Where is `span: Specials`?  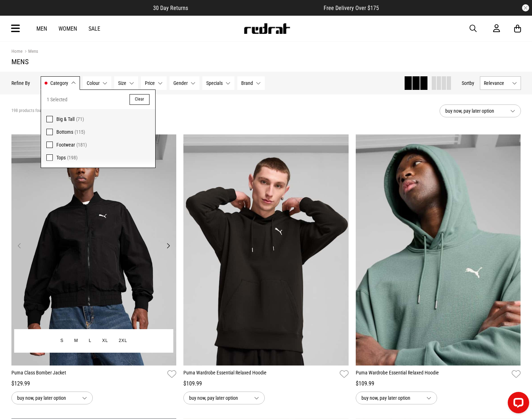 span: Specials is located at coordinates (214, 83).